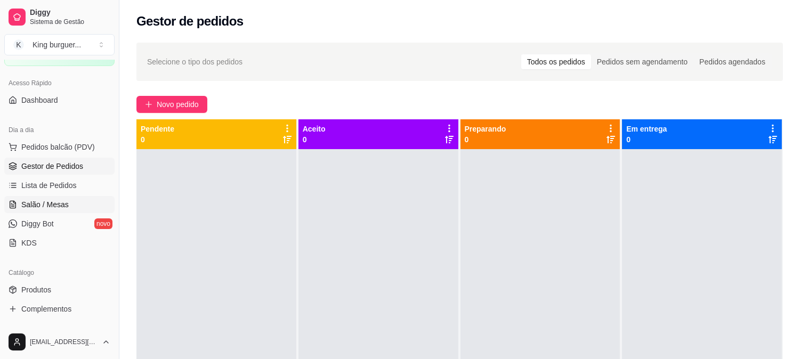 This screenshot has width=800, height=359. I want to click on span: Gestor de Pedidos, so click(52, 166).